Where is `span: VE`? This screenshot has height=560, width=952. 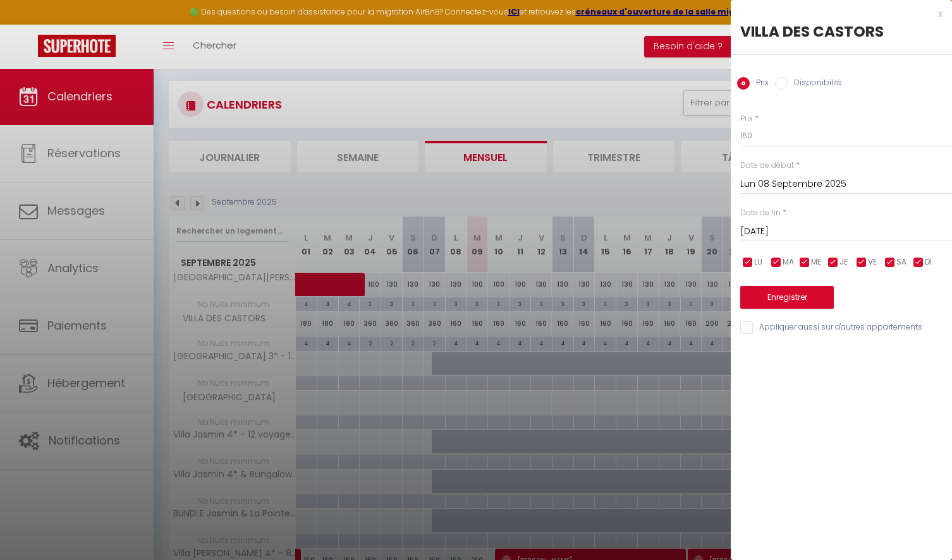 span: VE is located at coordinates (872, 262).